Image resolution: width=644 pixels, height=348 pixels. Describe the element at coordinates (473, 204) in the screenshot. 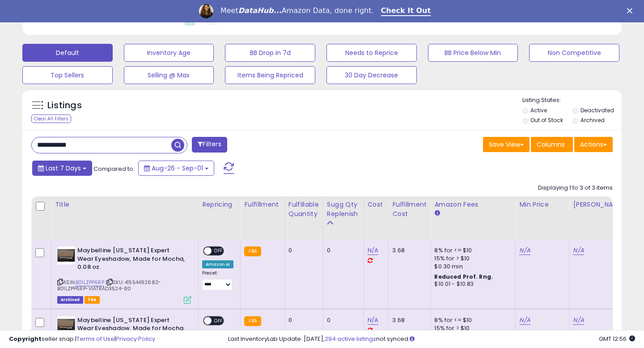

I see `div: Amazon Fees` at that location.